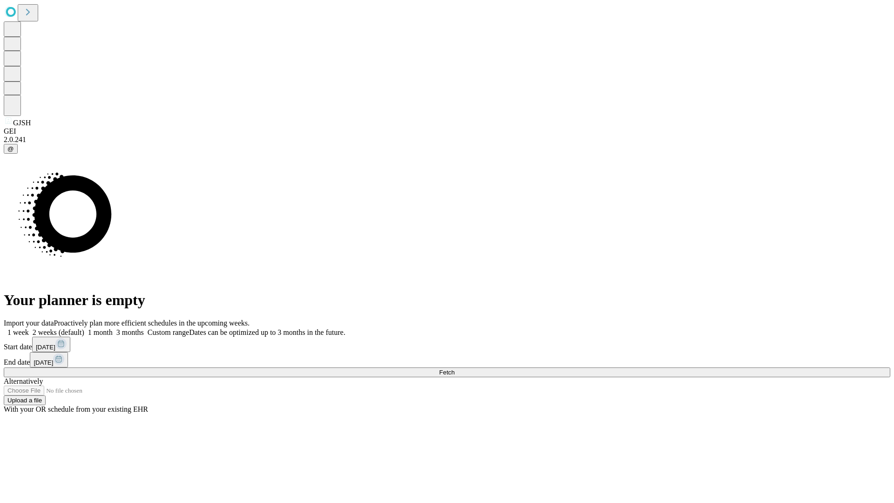 The image size is (894, 503). What do you see at coordinates (152, 323) in the screenshot?
I see `span: Proactively plan more efficient schedules in the upcoming weeks.` at bounding box center [152, 323].